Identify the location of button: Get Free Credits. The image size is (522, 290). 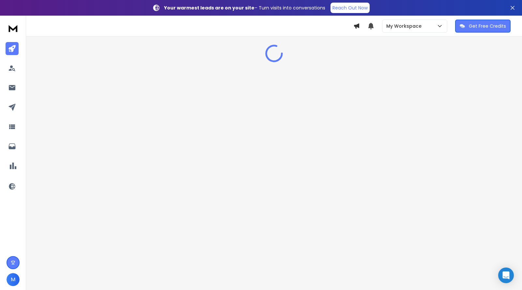
(483, 26).